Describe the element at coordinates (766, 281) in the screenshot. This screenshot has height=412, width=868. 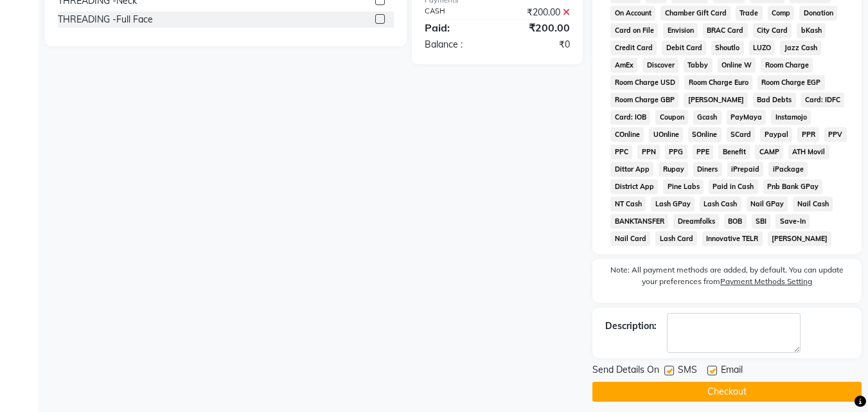
I see `label: Payment Methods Setting` at that location.